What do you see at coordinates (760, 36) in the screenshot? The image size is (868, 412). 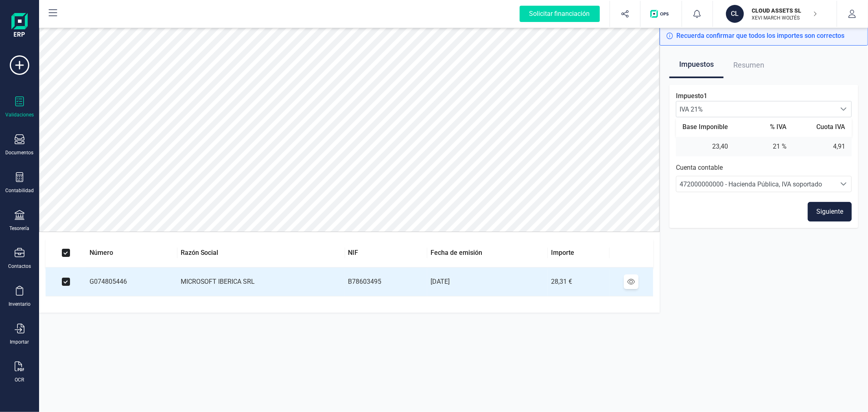 I see `span: Recuerda confirmar que todos los importes son correctos` at bounding box center [760, 36].